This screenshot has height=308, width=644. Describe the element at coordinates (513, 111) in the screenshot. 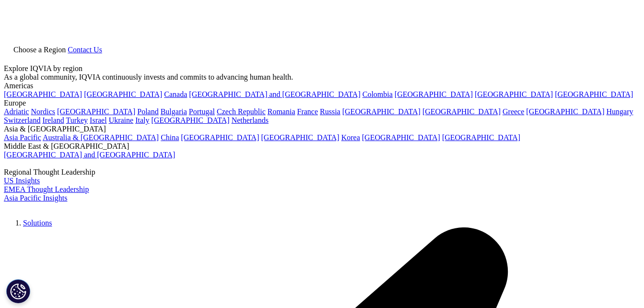

I see `a: Greece` at that location.